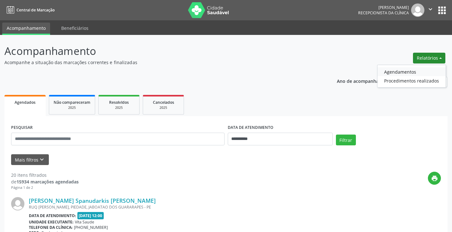  I want to click on i: print, so click(435, 178).